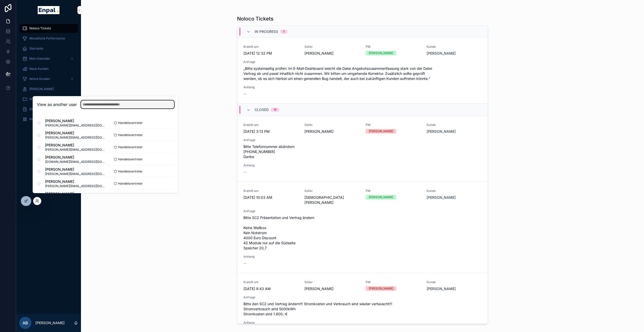 The height and width of the screenshot is (332, 644). Describe the element at coordinates (48, 48) in the screenshot. I see `a: Startseite` at that location.